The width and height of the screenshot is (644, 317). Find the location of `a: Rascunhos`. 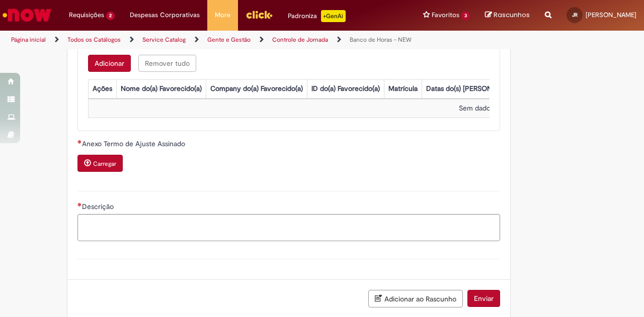

a: Rascunhos is located at coordinates (507, 15).